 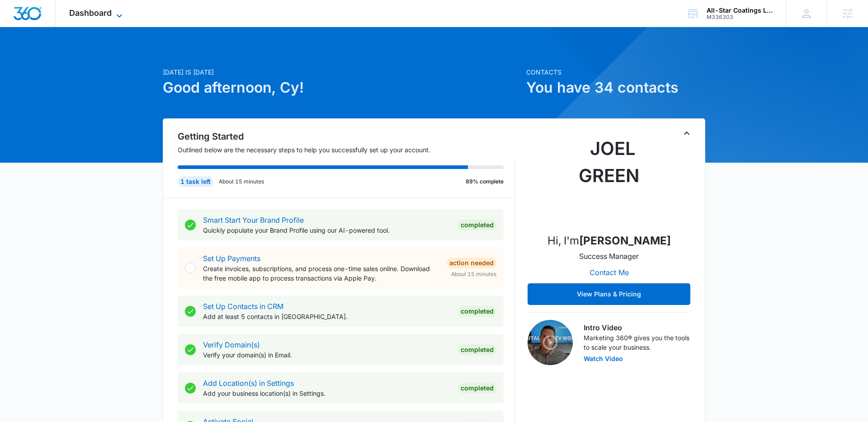 What do you see at coordinates (637, 343) in the screenshot?
I see `p: Marketing 360® gives you the tools to scale your business.` at bounding box center [637, 343].